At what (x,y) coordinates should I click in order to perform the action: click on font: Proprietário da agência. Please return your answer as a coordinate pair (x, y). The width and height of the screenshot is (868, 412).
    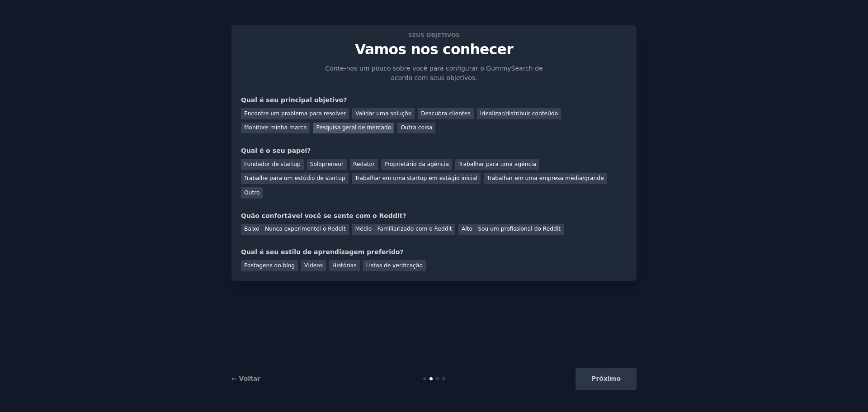
    Looking at the image, I should click on (417, 165).